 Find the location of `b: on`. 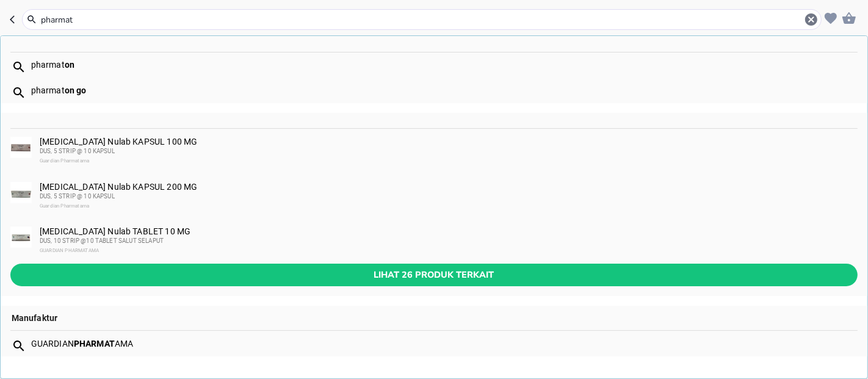

b: on is located at coordinates (69, 65).